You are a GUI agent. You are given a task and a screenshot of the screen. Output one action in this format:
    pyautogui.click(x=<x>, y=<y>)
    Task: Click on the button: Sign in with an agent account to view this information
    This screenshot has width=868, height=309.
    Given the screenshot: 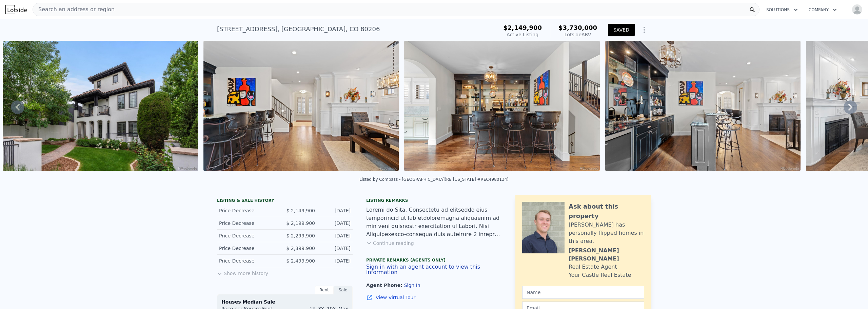 What is the action you would take?
    pyautogui.click(x=434, y=270)
    